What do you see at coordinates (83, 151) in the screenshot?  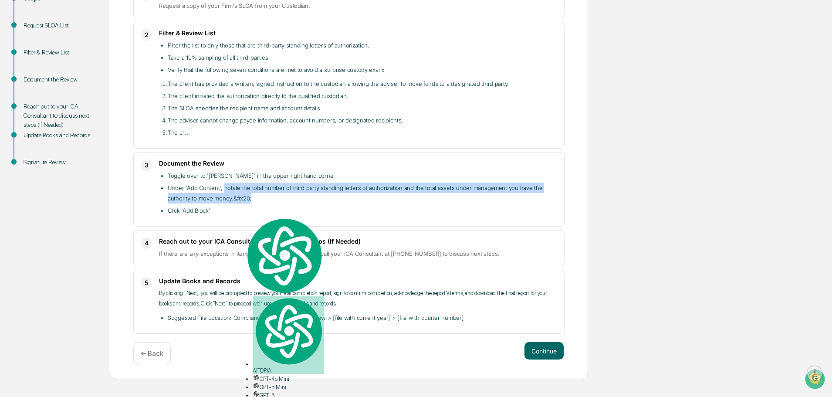 I see `a: Powered byPylon` at bounding box center [83, 151].